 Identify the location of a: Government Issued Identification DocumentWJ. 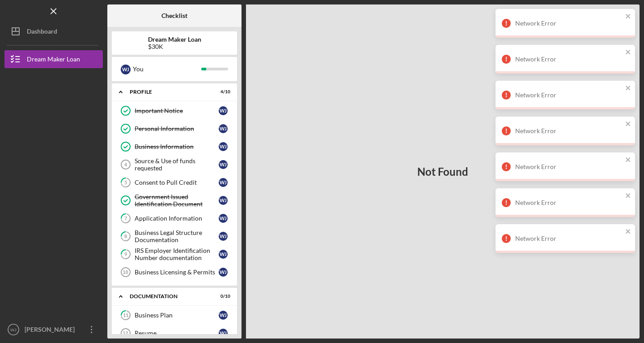
(174, 200).